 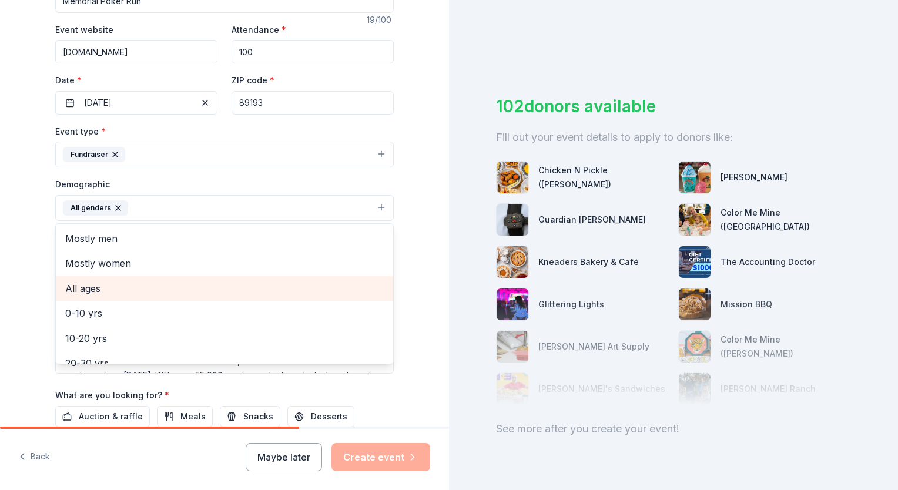 I want to click on span: 10-20 yrs, so click(x=224, y=338).